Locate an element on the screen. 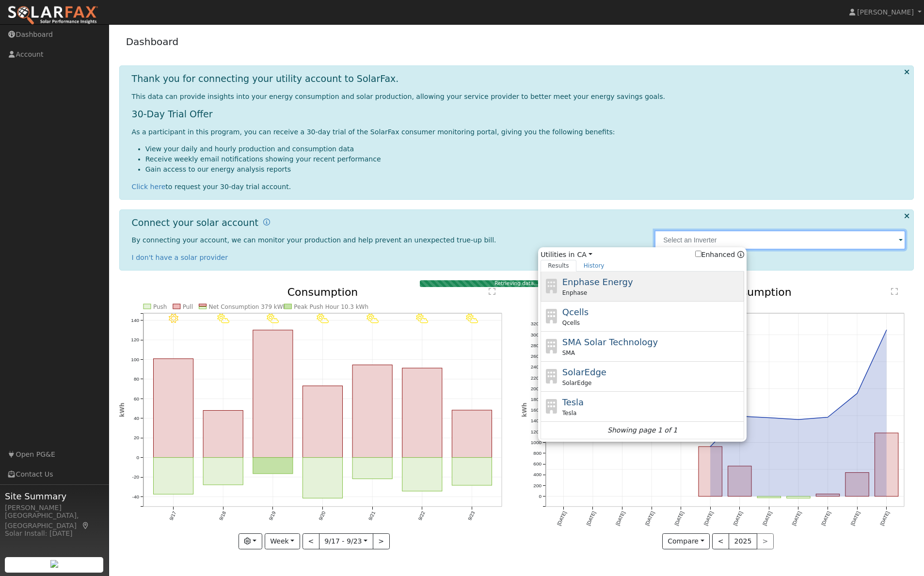 This screenshot has height=576, width=924. text: 1000 is located at coordinates (536, 442).